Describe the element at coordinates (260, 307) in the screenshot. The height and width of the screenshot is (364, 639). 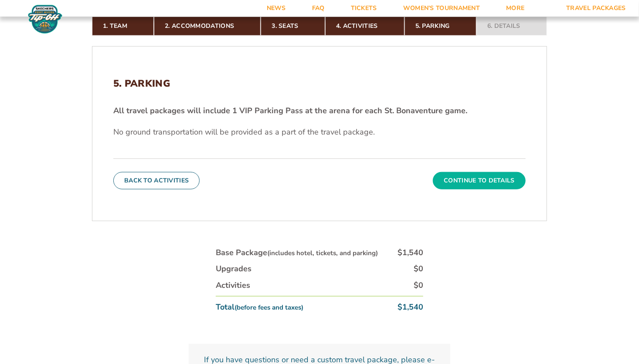
I see `div: Total` at that location.